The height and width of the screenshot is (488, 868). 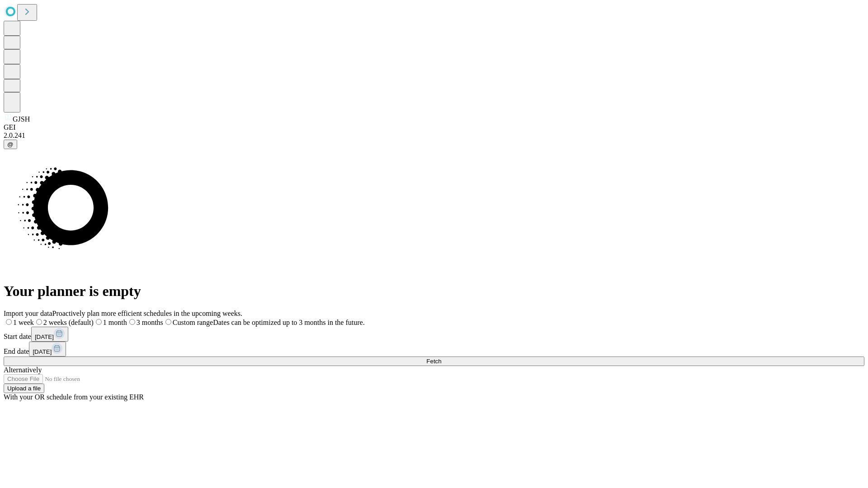 What do you see at coordinates (289, 322) in the screenshot?
I see `span: Dates can be optimized up to 3 months in the future.` at bounding box center [289, 322].